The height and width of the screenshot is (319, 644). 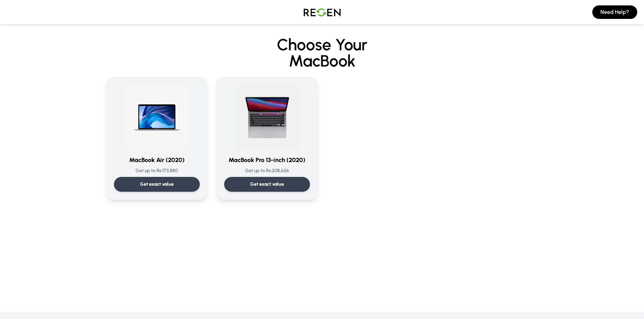 I want to click on p: Get up to Rs: 173,880, so click(x=157, y=171).